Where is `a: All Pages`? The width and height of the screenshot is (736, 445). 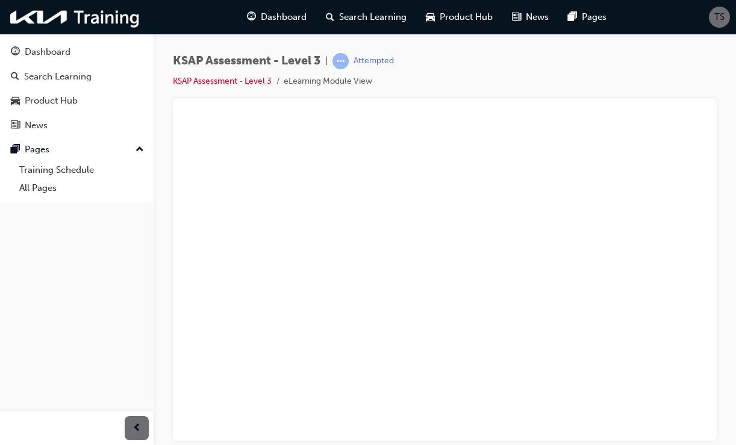 a: All Pages is located at coordinates (81, 188).